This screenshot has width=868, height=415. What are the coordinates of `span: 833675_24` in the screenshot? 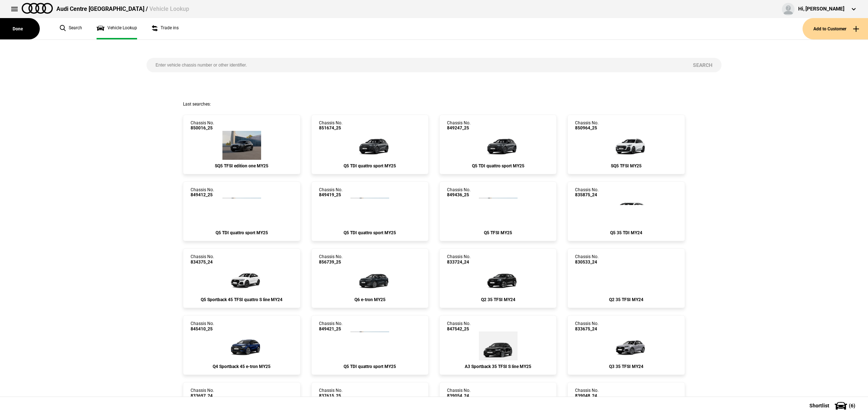 It's located at (587, 329).